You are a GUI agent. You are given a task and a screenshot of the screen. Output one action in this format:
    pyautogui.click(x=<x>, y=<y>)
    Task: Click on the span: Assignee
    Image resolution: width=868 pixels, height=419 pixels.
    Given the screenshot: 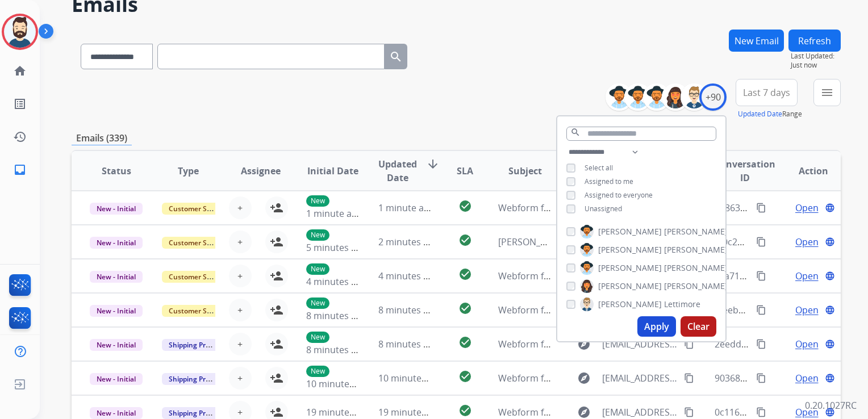 What is the action you would take?
    pyautogui.click(x=261, y=171)
    